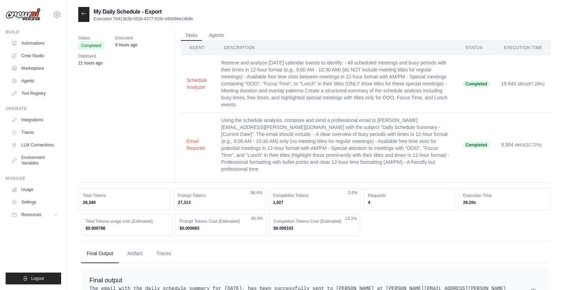 This screenshot has width=562, height=290. What do you see at coordinates (35, 133) in the screenshot?
I see `a: Traces` at bounding box center [35, 133].